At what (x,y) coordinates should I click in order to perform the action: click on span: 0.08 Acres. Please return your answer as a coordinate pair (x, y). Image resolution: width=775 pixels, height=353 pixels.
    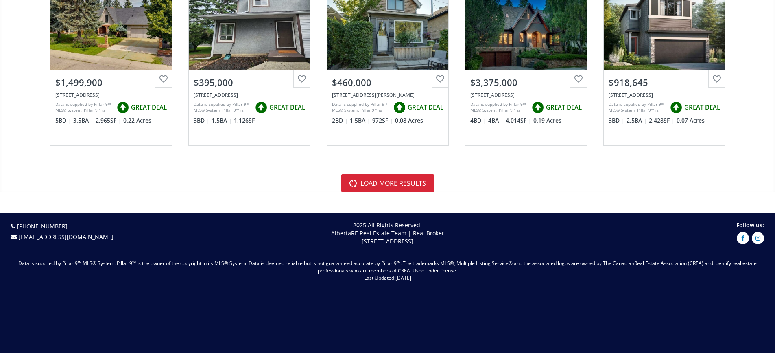
    Looking at the image, I should click on (409, 120).